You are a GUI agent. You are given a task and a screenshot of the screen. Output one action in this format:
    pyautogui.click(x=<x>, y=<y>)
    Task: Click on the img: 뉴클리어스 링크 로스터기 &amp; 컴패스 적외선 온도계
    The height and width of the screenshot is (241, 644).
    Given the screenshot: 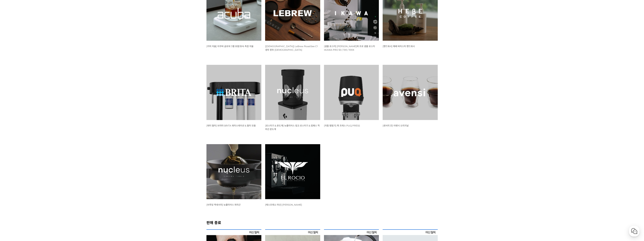 What is the action you would take?
    pyautogui.click(x=293, y=92)
    